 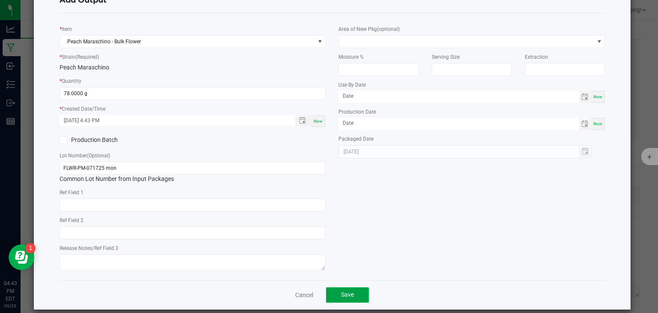 I want to click on label: Area of New Pkg, so click(x=369, y=29).